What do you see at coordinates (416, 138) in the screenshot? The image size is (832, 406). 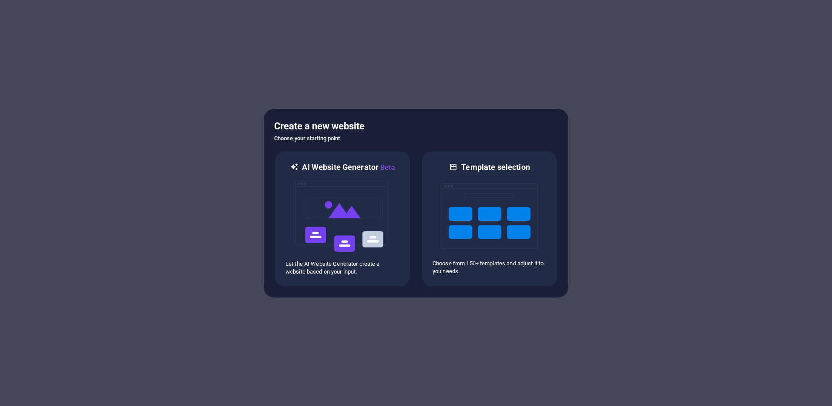 I see `h6: Choose your starting point` at bounding box center [416, 138].